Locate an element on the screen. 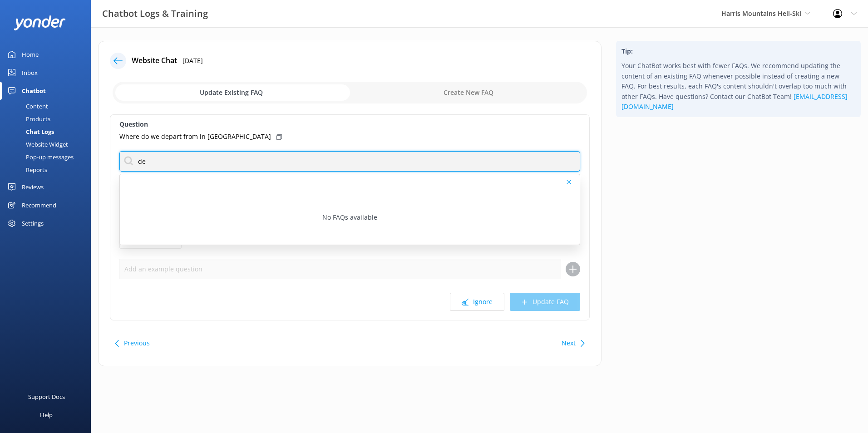 The height and width of the screenshot is (433, 868). div: Support Docs is located at coordinates (46, 397).